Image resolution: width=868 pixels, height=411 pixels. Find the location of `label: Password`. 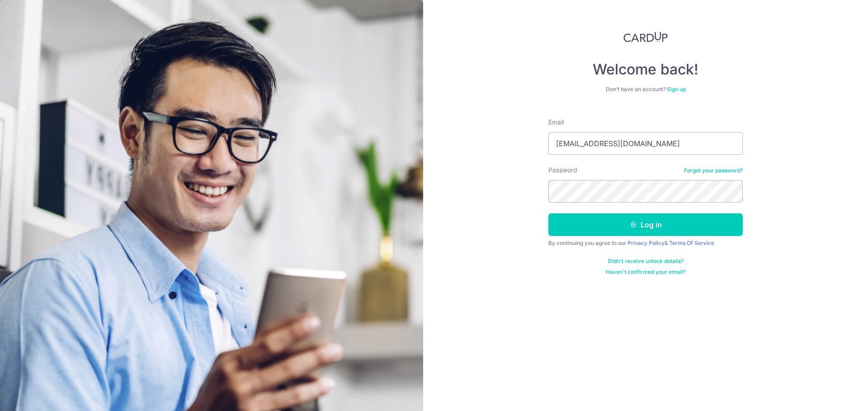

label: Password is located at coordinates (562, 170).